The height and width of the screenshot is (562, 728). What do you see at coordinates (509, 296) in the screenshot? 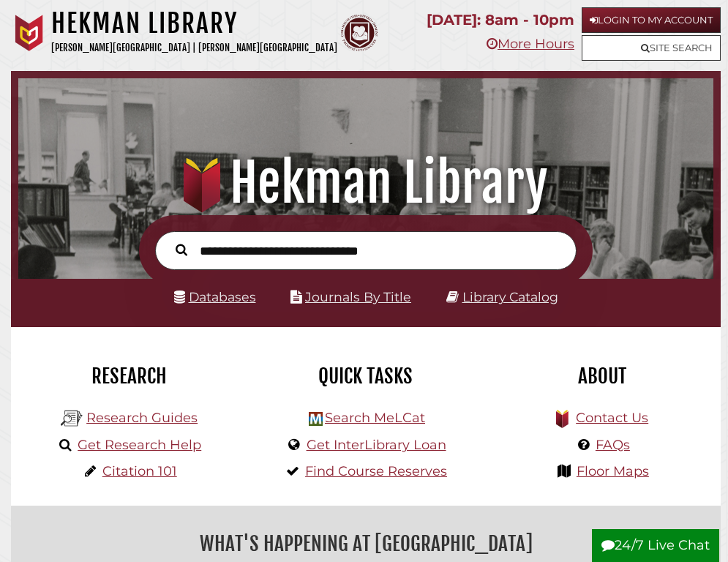
I see `a: Library Catalog` at bounding box center [509, 296].